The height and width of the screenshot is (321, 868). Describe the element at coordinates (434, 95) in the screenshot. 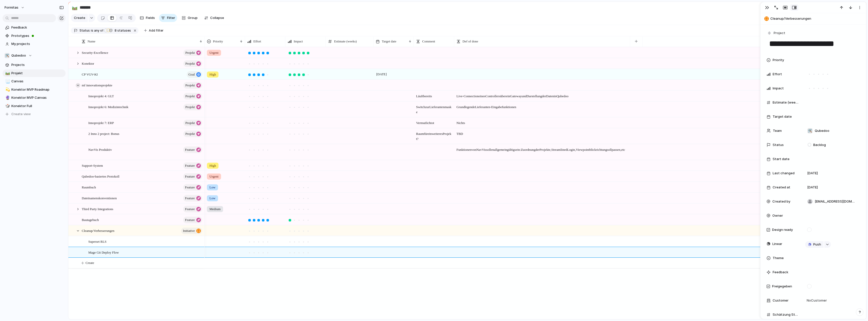

I see `span: Läuft bereits` at that location.